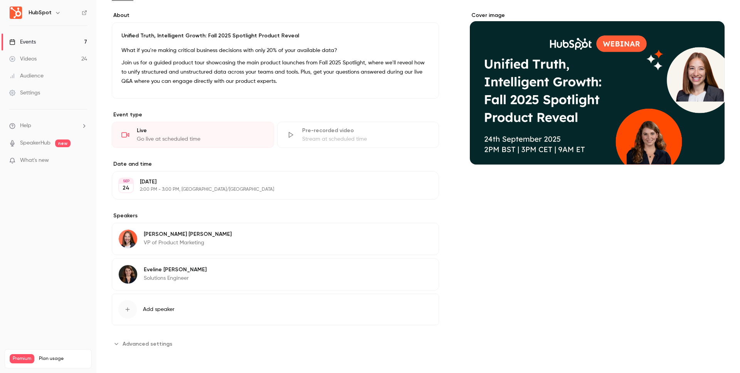  I want to click on div: Videos, so click(23, 59).